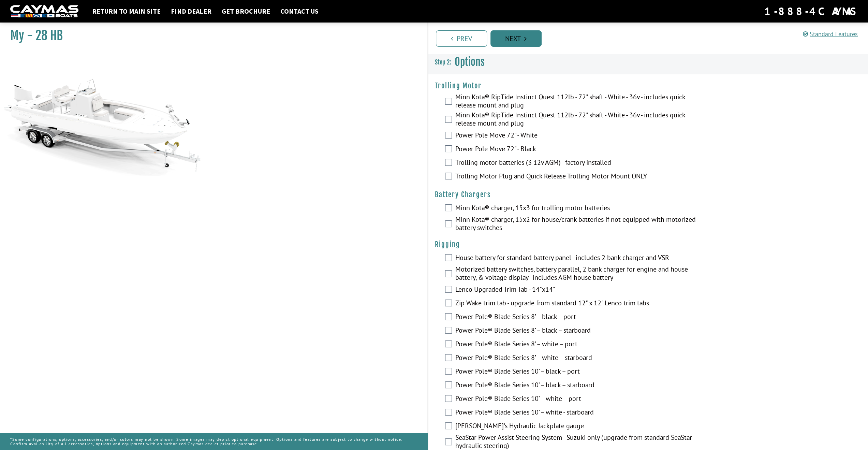 The image size is (868, 450). What do you see at coordinates (299, 11) in the screenshot?
I see `a: Contact Us` at bounding box center [299, 11].